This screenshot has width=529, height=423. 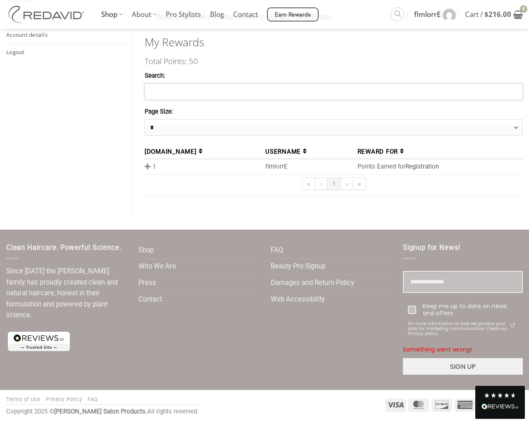 I want to click on span: Cart /, so click(x=488, y=14).